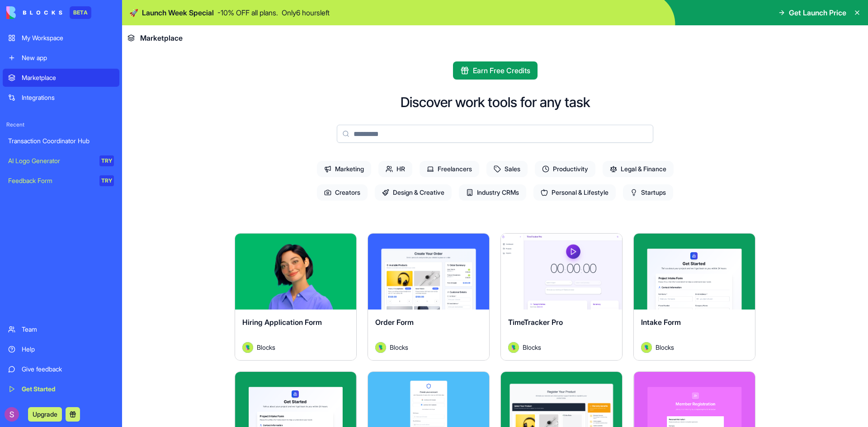  I want to click on div: Integrations, so click(68, 97).